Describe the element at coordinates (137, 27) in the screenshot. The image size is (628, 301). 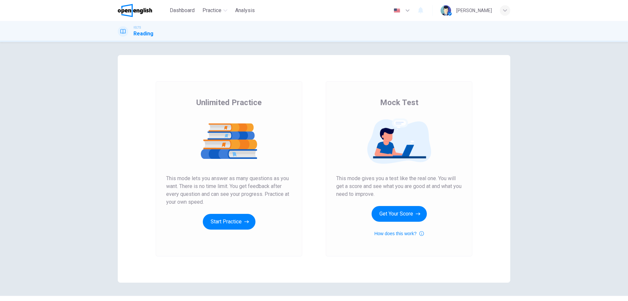
I see `span: IELTS` at that location.